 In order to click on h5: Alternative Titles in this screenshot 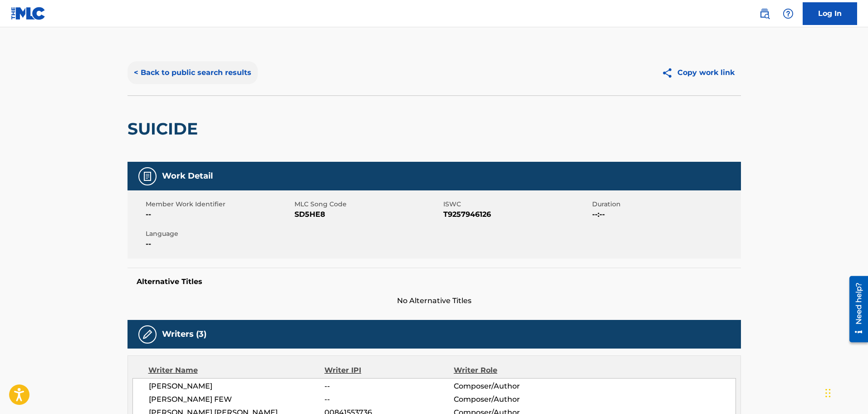, I will do `click(434, 281)`.